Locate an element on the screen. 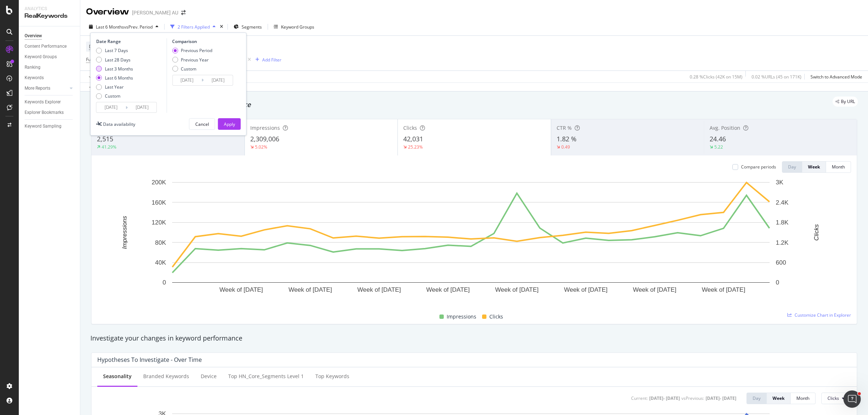  span: Avg. Position is located at coordinates (725, 128).